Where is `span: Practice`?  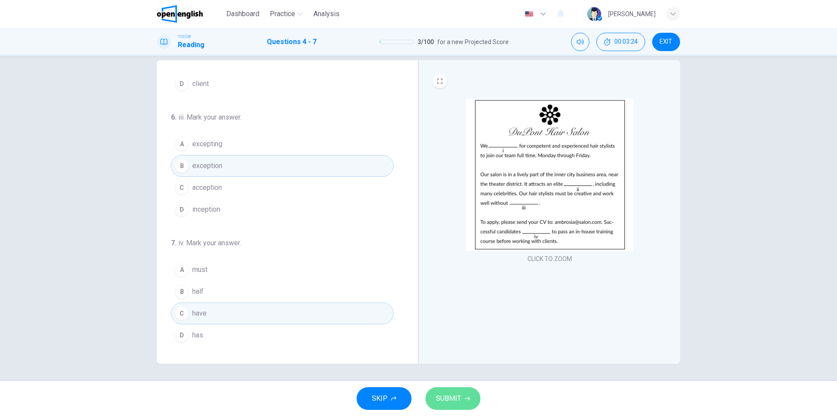 span: Practice is located at coordinates (283, 14).